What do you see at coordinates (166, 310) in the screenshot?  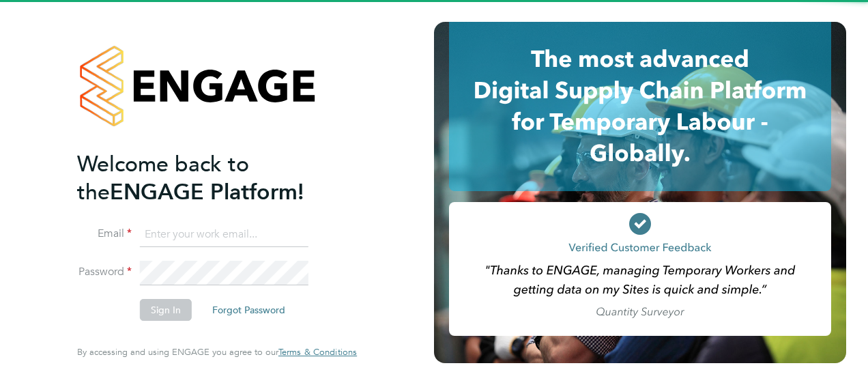 I see `button: Sign In` at bounding box center [166, 310].